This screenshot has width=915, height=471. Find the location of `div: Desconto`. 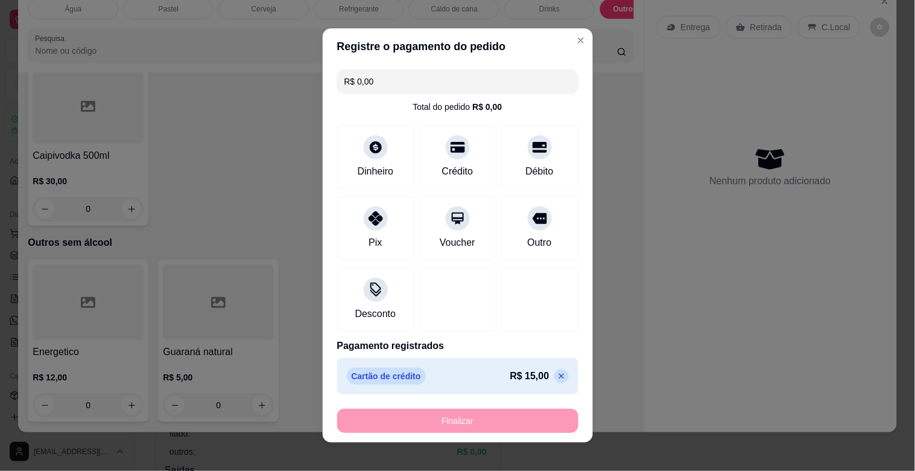

div: Desconto is located at coordinates (376, 314).